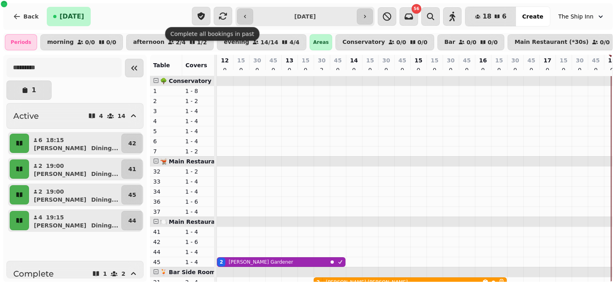 The height and width of the screenshot is (285, 616). What do you see at coordinates (55, 140) in the screenshot?
I see `p: 18:15` at bounding box center [55, 140].